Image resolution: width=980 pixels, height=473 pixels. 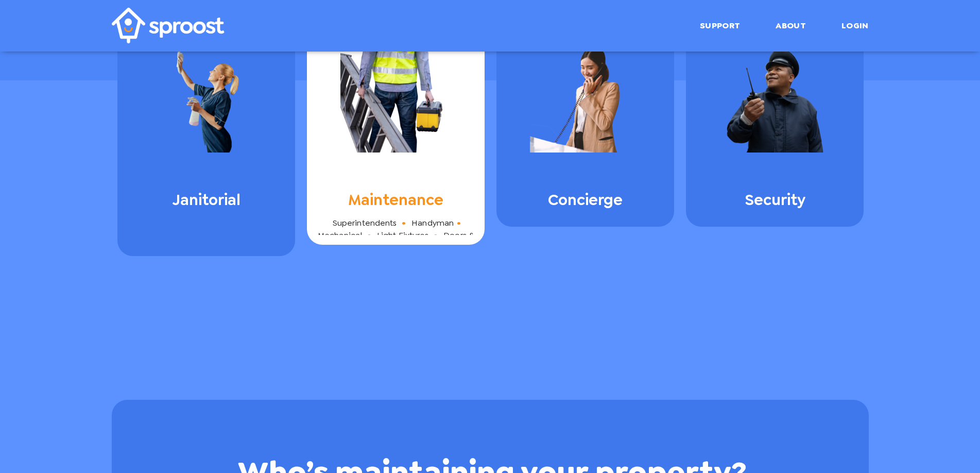 What do you see at coordinates (855, 26) in the screenshot?
I see `a: Login` at bounding box center [855, 26].